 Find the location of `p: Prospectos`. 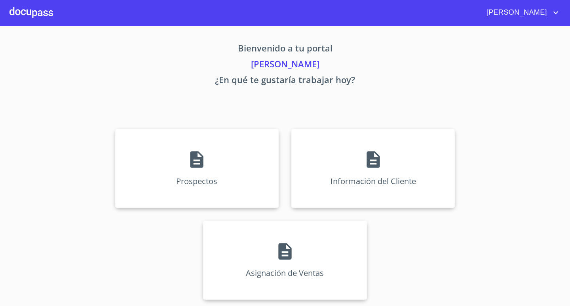

p: Prospectos is located at coordinates (197, 181).